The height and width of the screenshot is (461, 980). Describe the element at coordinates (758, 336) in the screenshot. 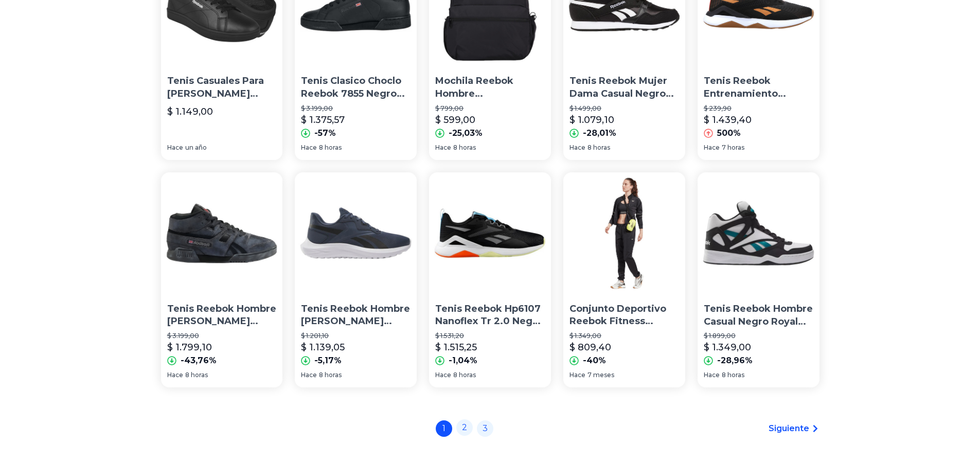

I see `p: $ 1.899,00` at that location.